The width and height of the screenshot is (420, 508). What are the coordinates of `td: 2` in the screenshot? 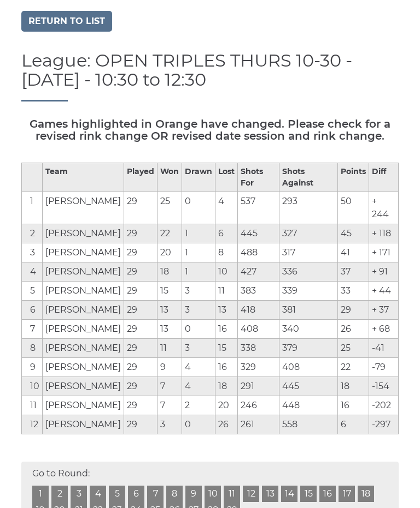 It's located at (33, 234).